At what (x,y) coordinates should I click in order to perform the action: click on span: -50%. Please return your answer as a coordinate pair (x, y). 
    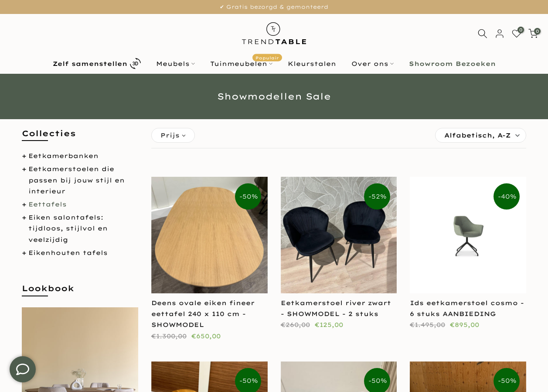
    Looking at the image, I should click on (248, 196).